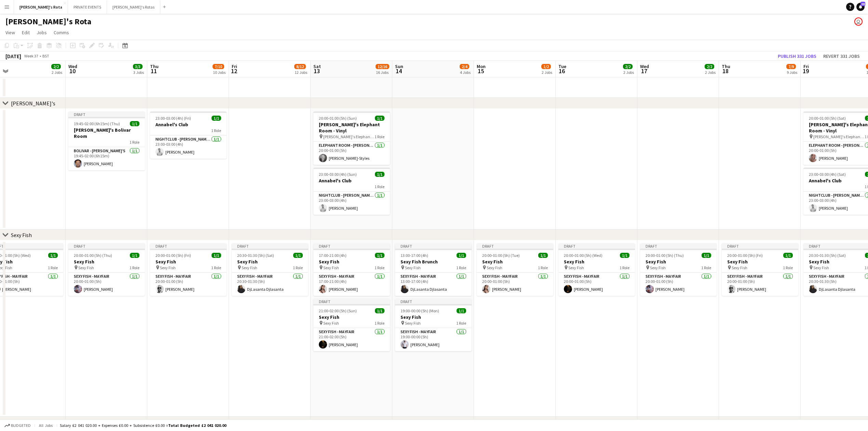 The height and width of the screenshot is (431, 868). What do you see at coordinates (61, 33) in the screenshot?
I see `span: Comms` at bounding box center [61, 33].